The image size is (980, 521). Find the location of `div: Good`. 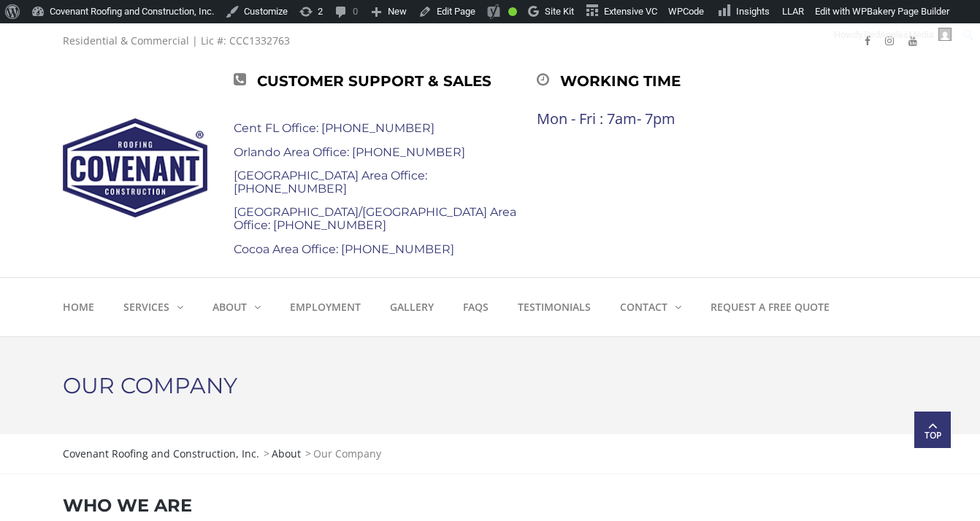

div: Good is located at coordinates (512, 12).